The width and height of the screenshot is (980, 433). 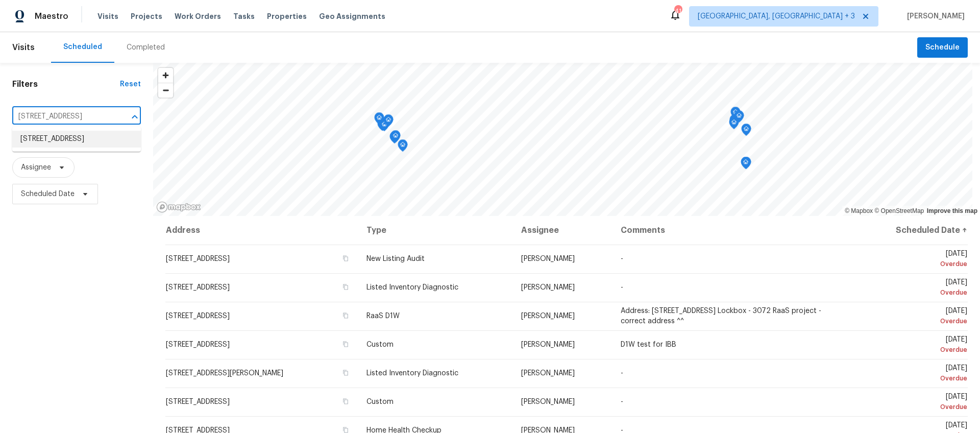 What do you see at coordinates (911, 230) in the screenshot?
I see `th: Scheduled Date ↑` at bounding box center [911, 230].